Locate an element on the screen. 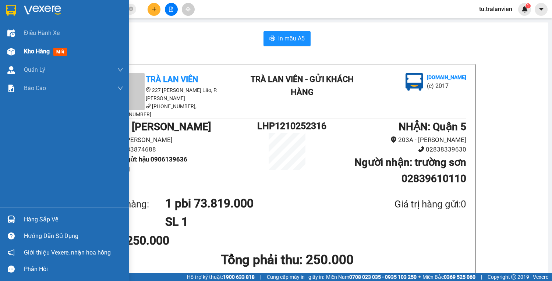 This screenshot has height=281, width=552. li: (c) 2017 is located at coordinates (446, 86).